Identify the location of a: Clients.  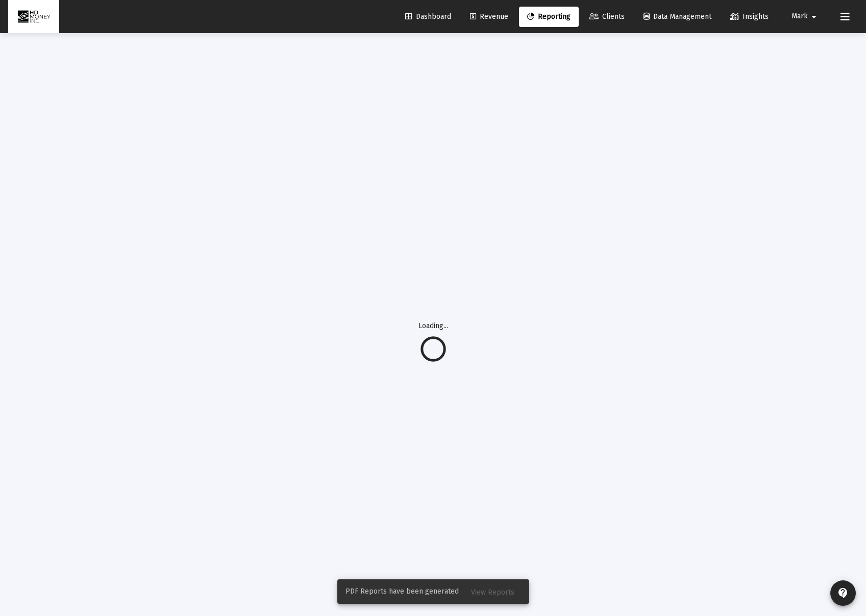
(606, 17).